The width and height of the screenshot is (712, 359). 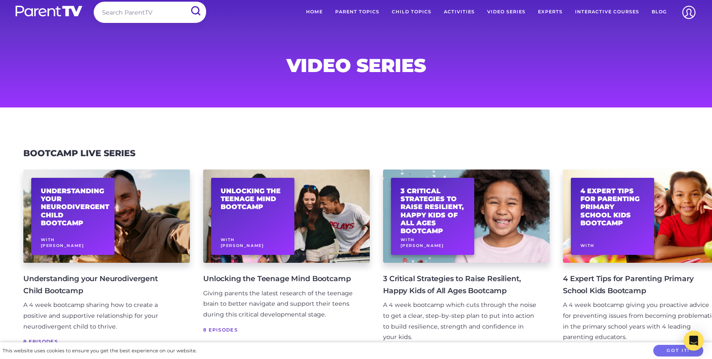 I want to click on button: Got it!, so click(x=678, y=350).